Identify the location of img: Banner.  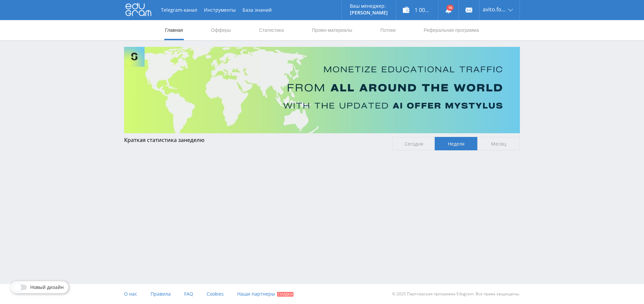
(322, 90).